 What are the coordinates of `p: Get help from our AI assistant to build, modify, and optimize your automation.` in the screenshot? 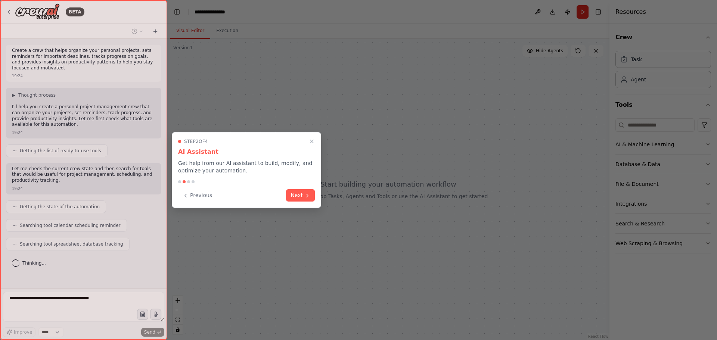 It's located at (246, 167).